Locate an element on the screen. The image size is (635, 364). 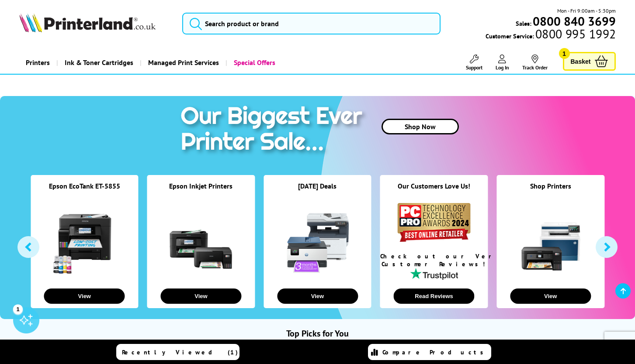
a: Shop Now is located at coordinates (420, 126).